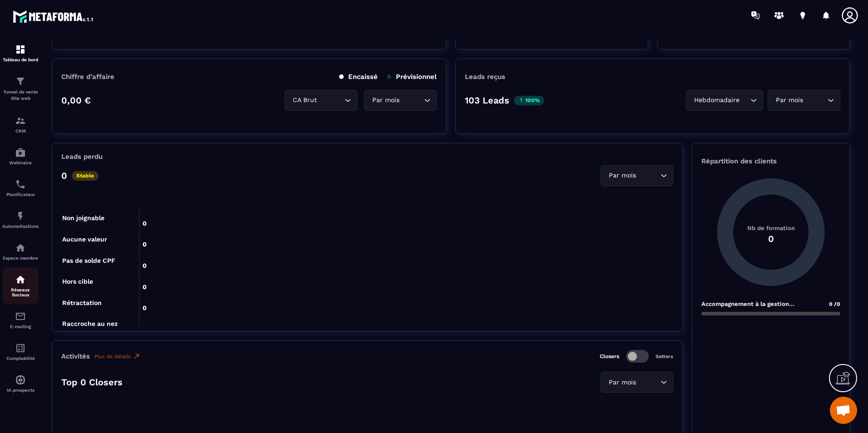  Describe the element at coordinates (20, 358) in the screenshot. I see `p: Comptabilité` at that location.